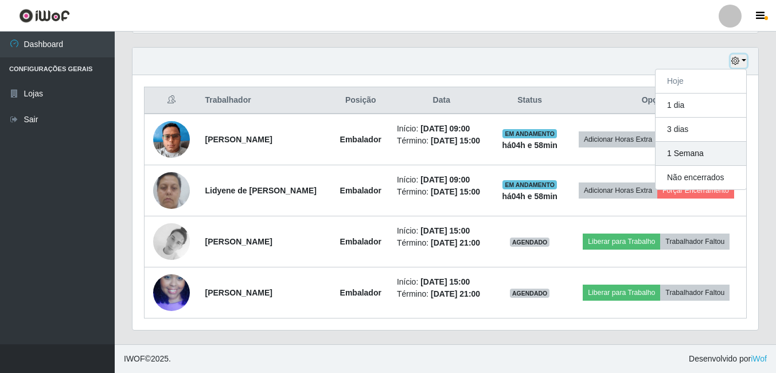 This screenshot has width=776, height=373. What do you see at coordinates (701, 177) in the screenshot?
I see `button: Não encerrados` at bounding box center [701, 177].